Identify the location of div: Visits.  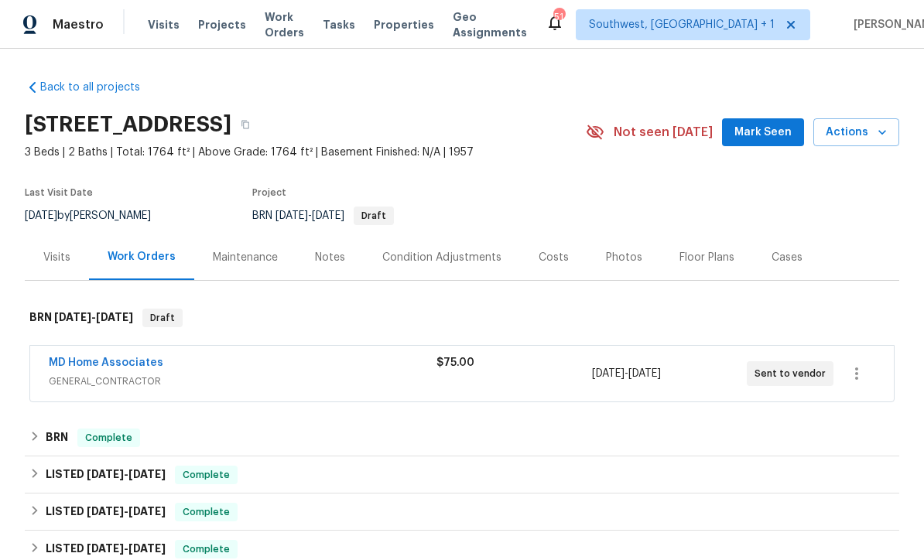
(56, 257).